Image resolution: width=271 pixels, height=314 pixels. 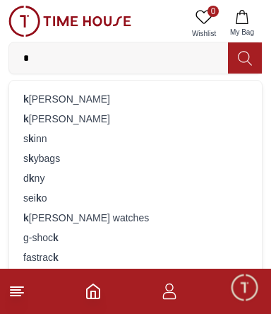 I want to click on div: g-shoc, so click(x=136, y=237).